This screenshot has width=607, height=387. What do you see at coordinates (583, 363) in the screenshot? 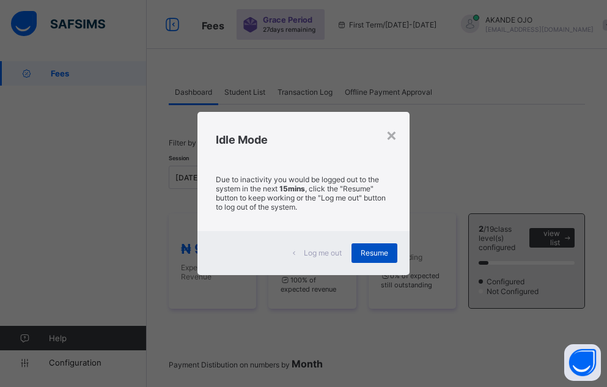
I see `button: Open asap` at bounding box center [583, 363].